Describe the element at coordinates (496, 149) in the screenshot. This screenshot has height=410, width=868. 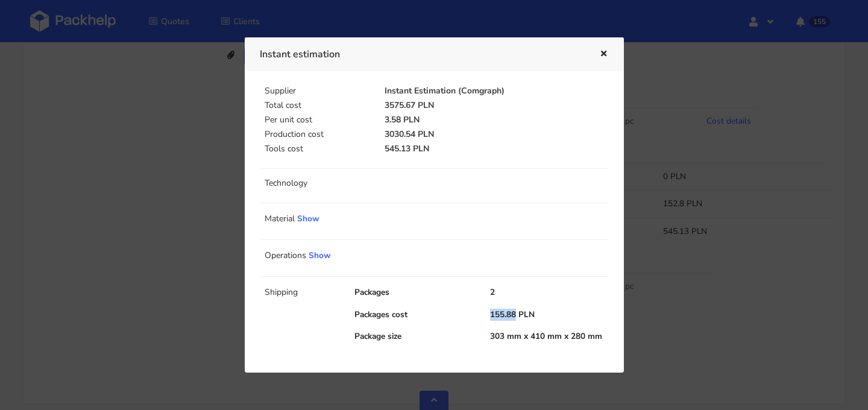
I see `p: 545.13 PLN` at that location.